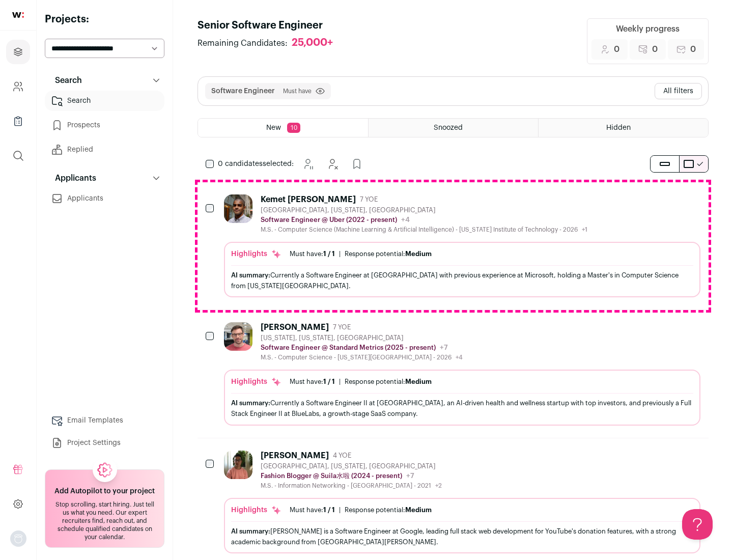 Image resolution: width=733 pixels, height=560 pixels. Describe the element at coordinates (312, 43) in the screenshot. I see `div: 25,000+` at that location.